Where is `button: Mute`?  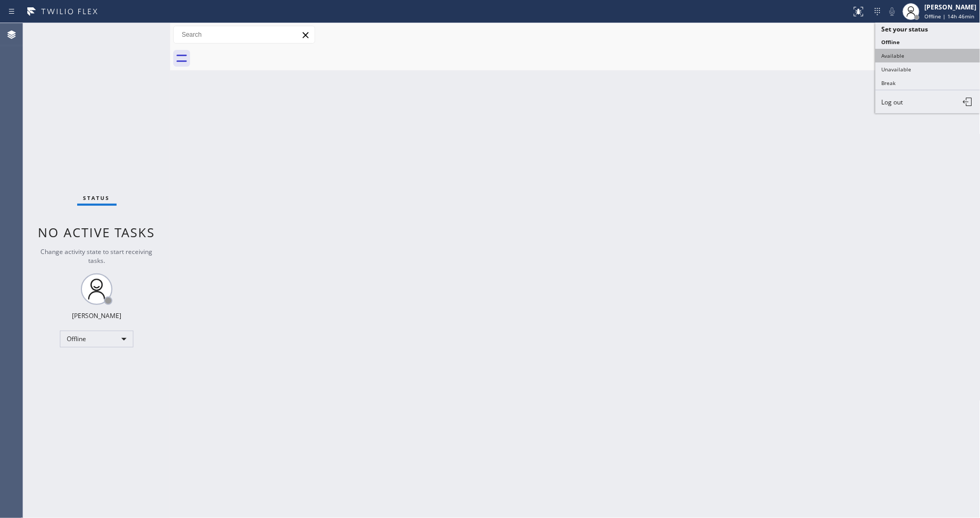 button: Mute is located at coordinates (893, 11).